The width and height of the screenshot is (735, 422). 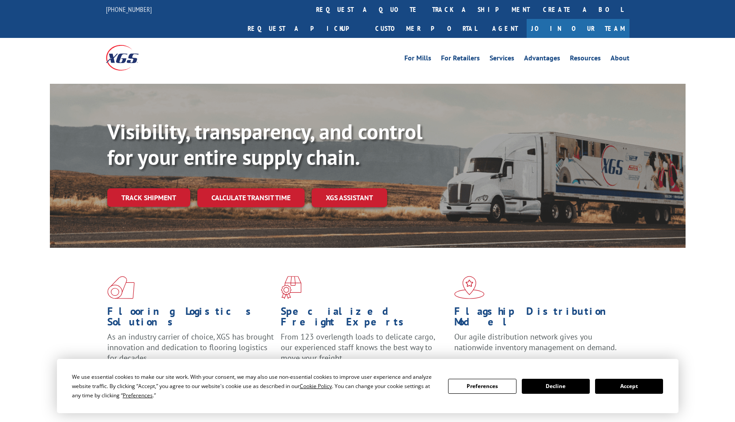 What do you see at coordinates (629, 387) in the screenshot?
I see `button: Accept` at bounding box center [629, 387].